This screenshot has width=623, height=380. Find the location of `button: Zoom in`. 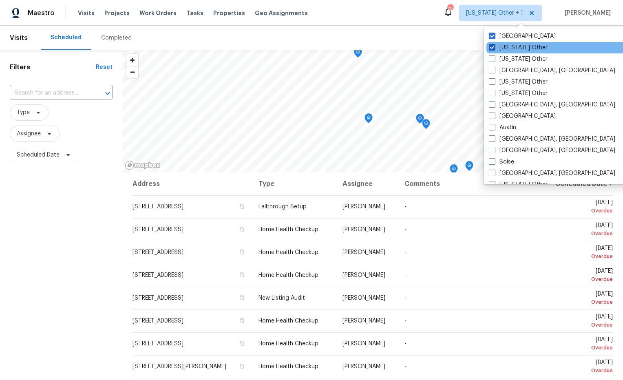

button: Zoom in is located at coordinates (132, 60).